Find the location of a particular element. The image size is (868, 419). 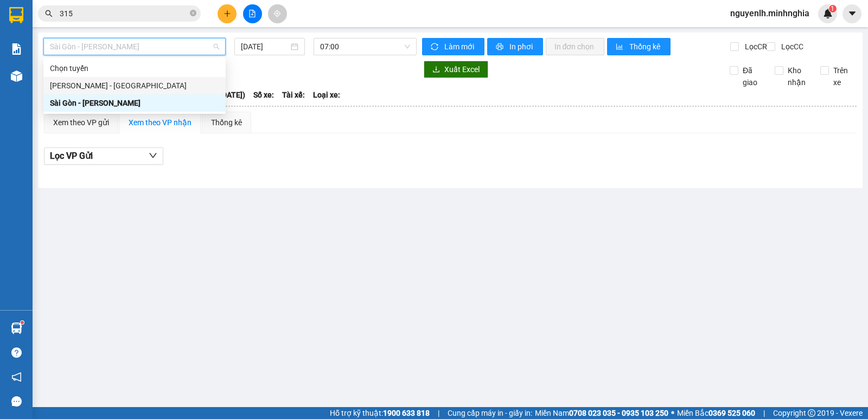

input: Tìm tên, số ĐT hoặc mã đơn is located at coordinates (123, 13).